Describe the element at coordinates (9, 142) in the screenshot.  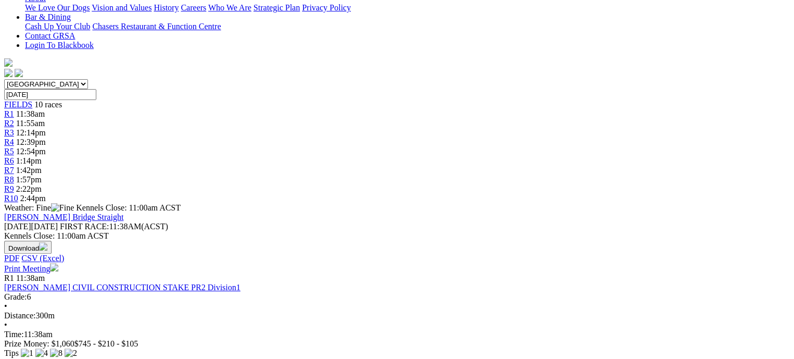
I see `span: R4` at that location.